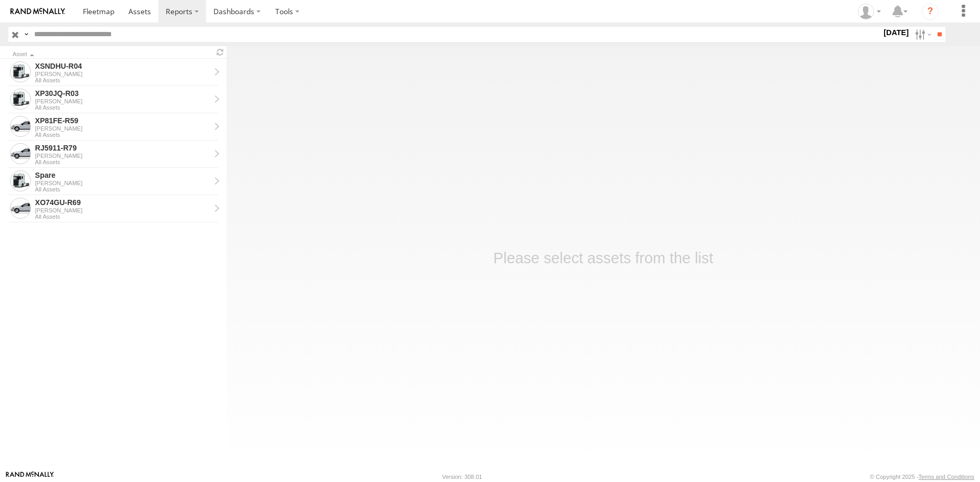 The image size is (980, 482). I want to click on div: Quang MAC, so click(869, 11).